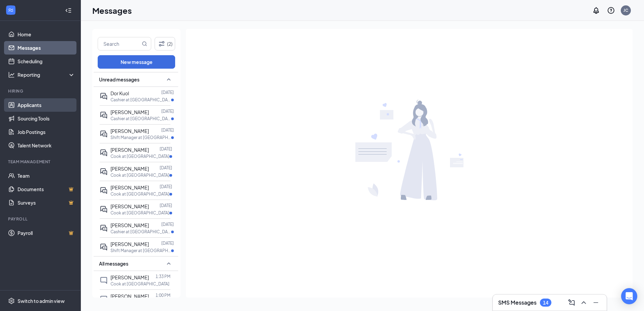  Describe the element at coordinates (596, 303) in the screenshot. I see `svg: Minimize` at that location.